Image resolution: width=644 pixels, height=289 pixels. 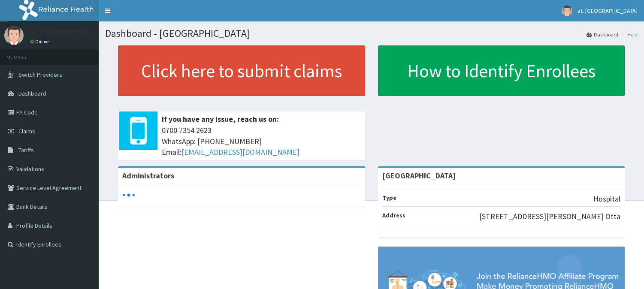 I want to click on span: Claims, so click(x=27, y=131).